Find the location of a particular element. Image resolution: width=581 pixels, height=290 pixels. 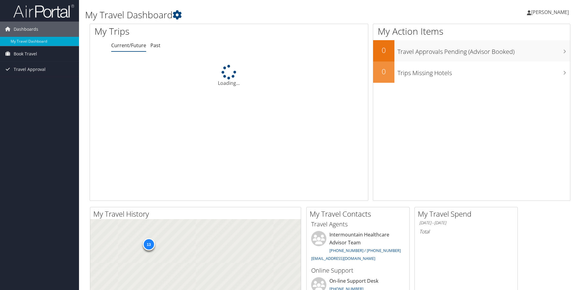

h1: My Action Items is located at coordinates (472, 31).